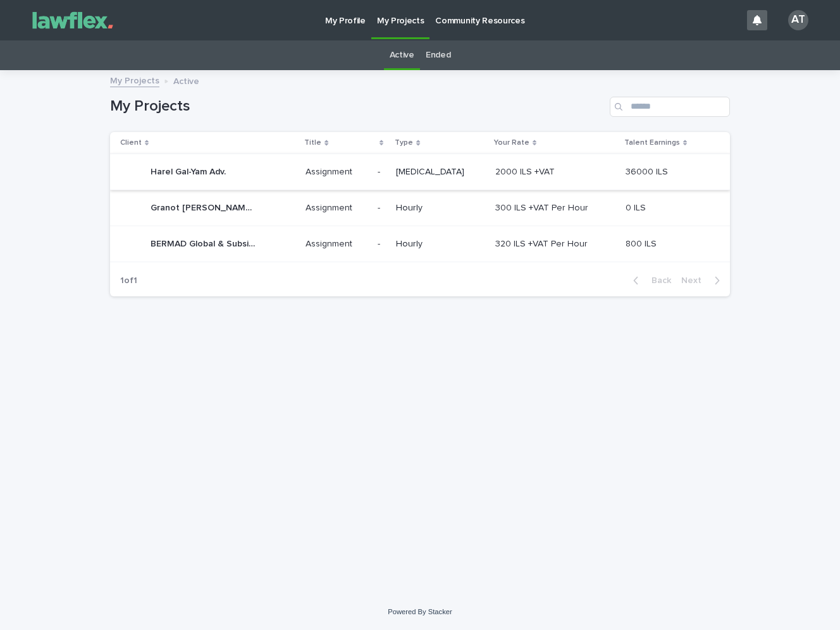 The height and width of the screenshot is (630, 840). I want to click on p: Harel Gal-Yam Adv., so click(189, 171).